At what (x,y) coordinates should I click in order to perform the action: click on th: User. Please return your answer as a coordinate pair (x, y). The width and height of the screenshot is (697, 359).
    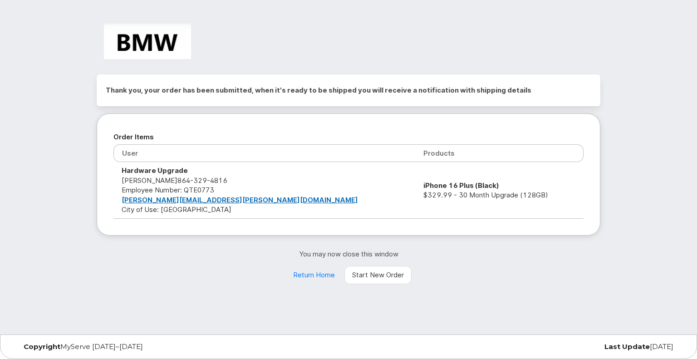
    Looking at the image, I should click on (264, 153).